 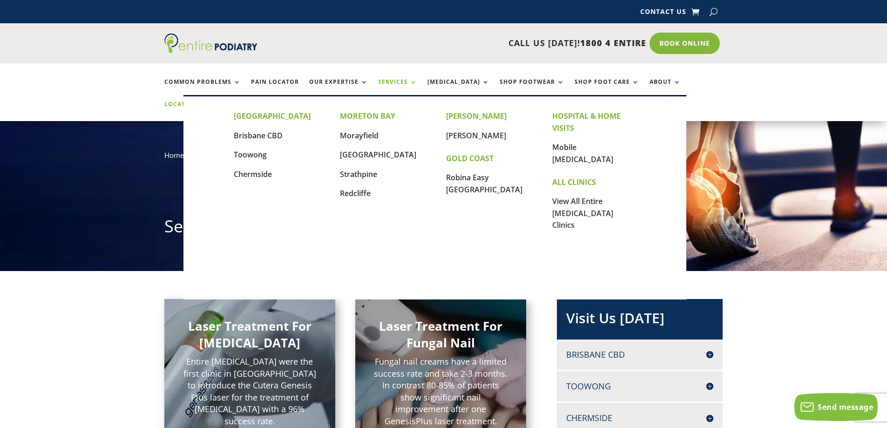 What do you see at coordinates (174, 155) in the screenshot?
I see `a: Home` at bounding box center [174, 155].